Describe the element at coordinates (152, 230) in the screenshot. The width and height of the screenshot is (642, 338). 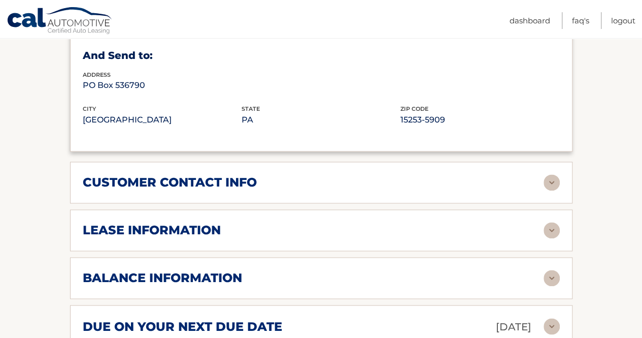
I see `h2: lease information` at that location.